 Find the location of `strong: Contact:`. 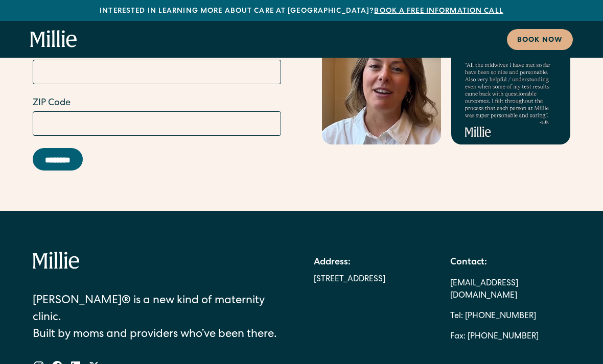

strong: Contact: is located at coordinates (468, 262).